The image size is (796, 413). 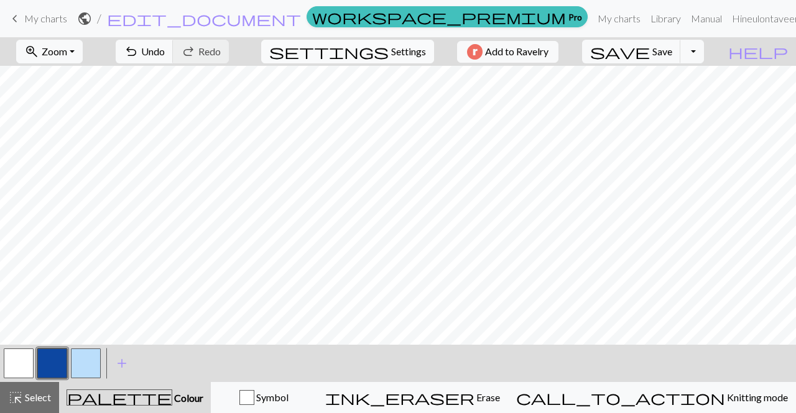 What do you see at coordinates (487, 397) in the screenshot?
I see `span: Erase` at bounding box center [487, 397].